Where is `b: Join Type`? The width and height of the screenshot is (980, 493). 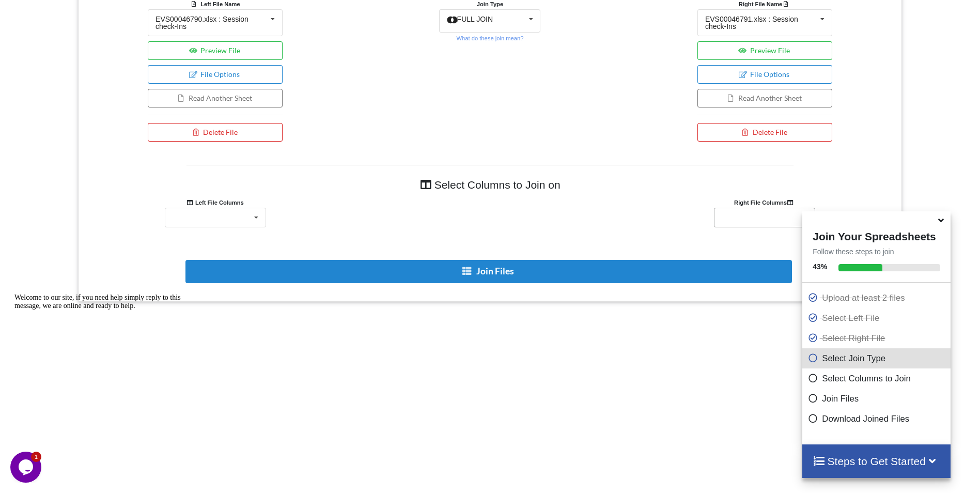
b: Join Type is located at coordinates (490, 4).